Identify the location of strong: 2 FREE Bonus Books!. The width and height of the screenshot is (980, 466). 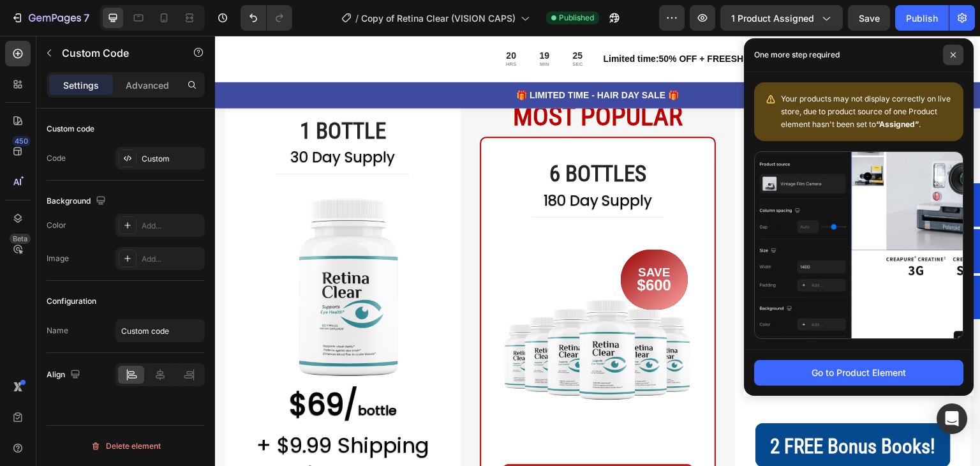
(637, 410).